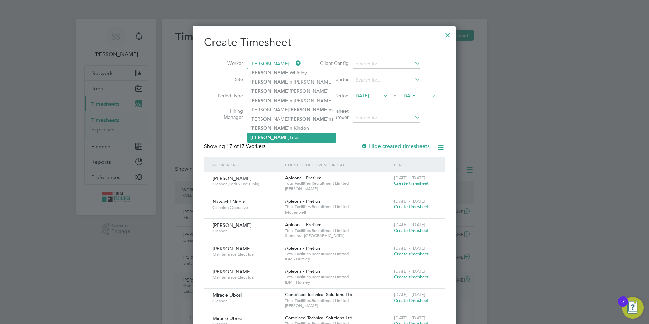  What do you see at coordinates (233, 146) in the screenshot?
I see `span: 17 of` at bounding box center [233, 146].